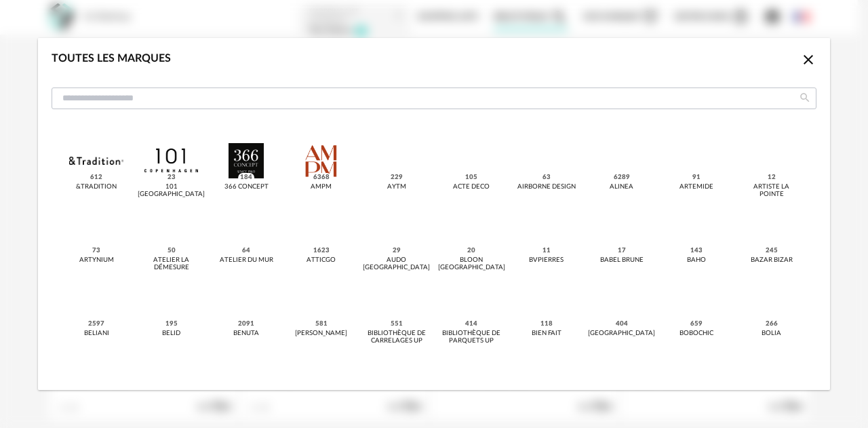  I want to click on span: 64, so click(246, 251).